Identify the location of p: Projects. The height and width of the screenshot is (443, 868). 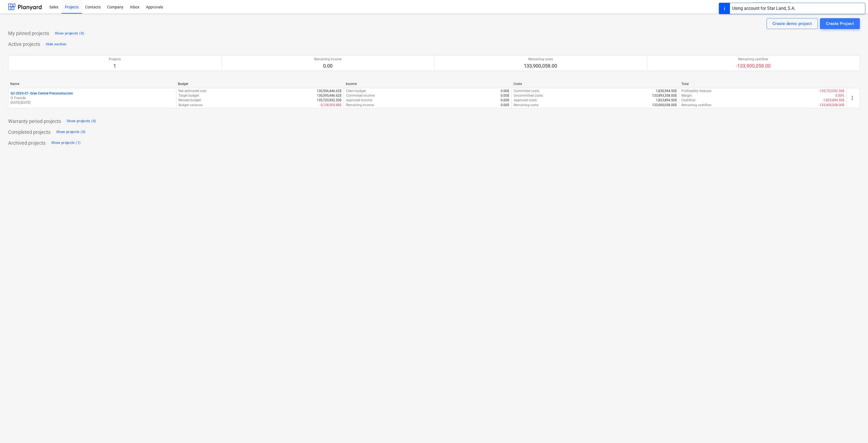
(115, 59).